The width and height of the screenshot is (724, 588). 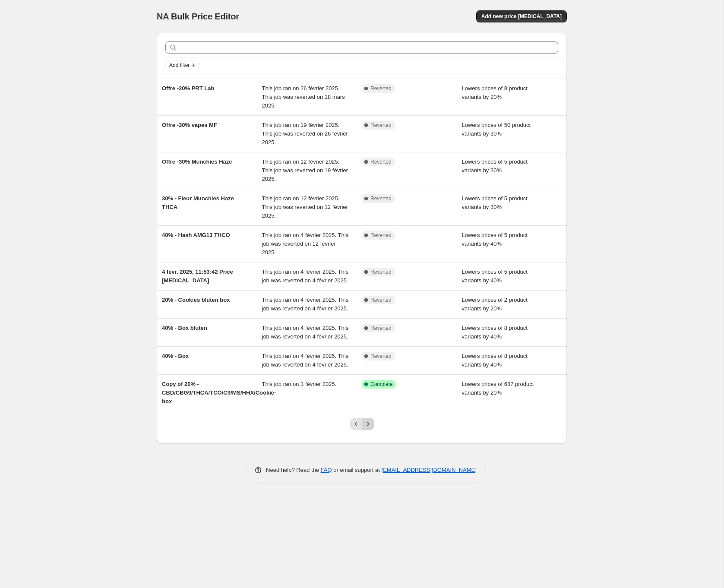 I want to click on span: Offre -30% vapes MF, so click(x=190, y=125).